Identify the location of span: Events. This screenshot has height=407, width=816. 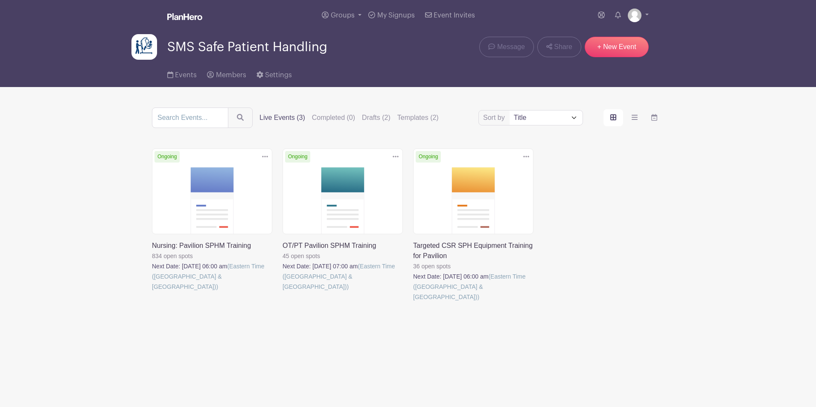
(186, 75).